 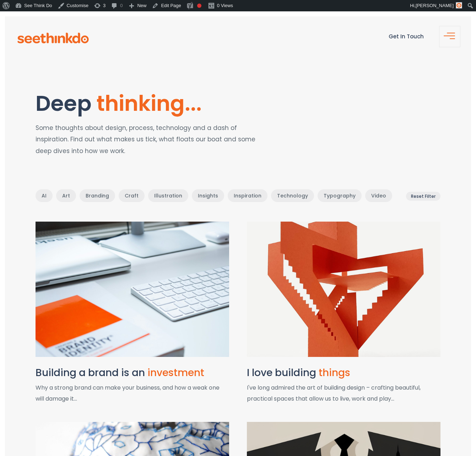 I want to click on span: I, so click(x=248, y=373).